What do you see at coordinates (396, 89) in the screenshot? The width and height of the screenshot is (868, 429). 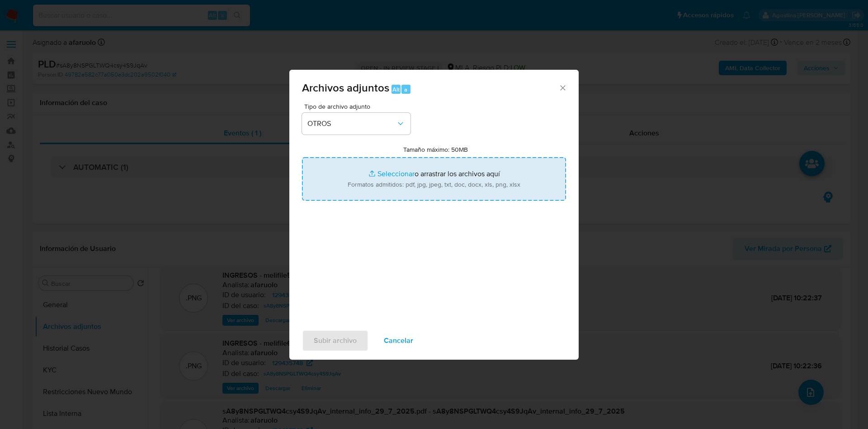 I see `span: Alt` at bounding box center [396, 89].